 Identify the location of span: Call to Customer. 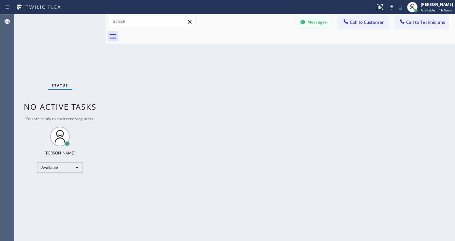
(367, 22).